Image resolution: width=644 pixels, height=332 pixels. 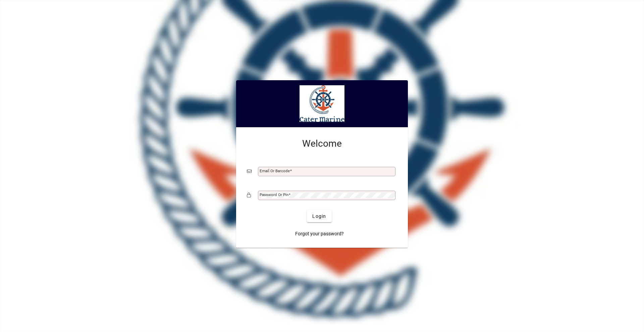 I want to click on span: Login, so click(x=319, y=216).